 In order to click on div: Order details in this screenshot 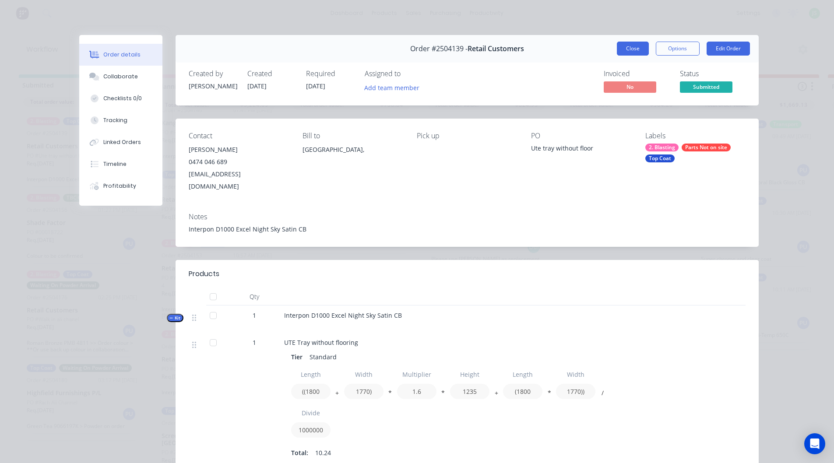, I will do `click(122, 55)`.